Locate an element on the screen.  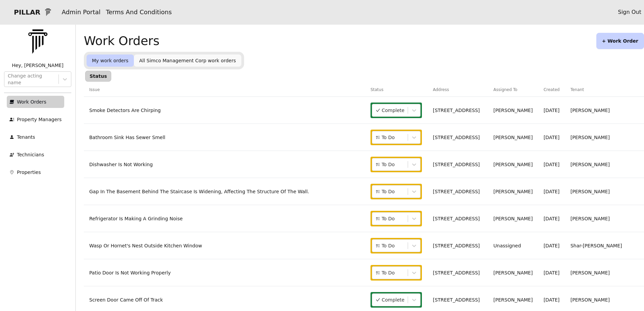
a: Smoke Detectors Are Chirping is located at coordinates (125, 110).